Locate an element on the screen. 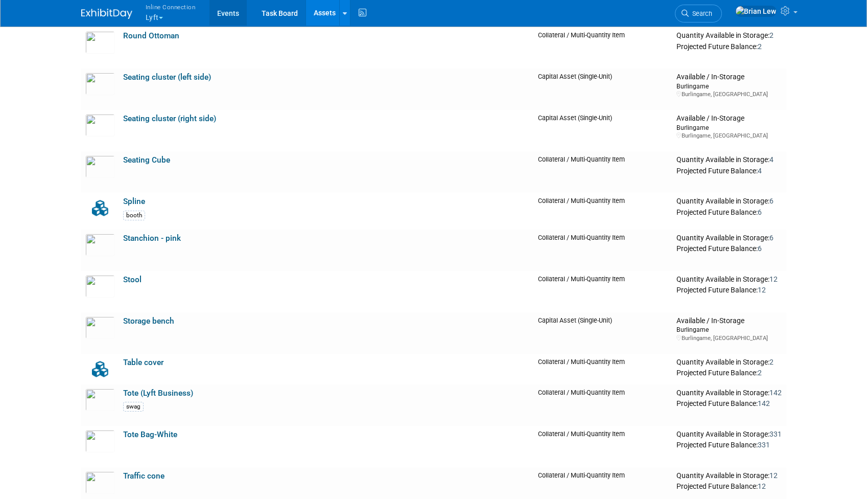 This screenshot has width=867, height=499. img: Brian Lew is located at coordinates (756, 11).